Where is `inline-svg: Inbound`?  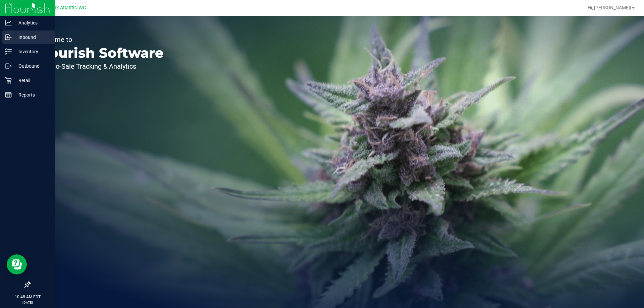 inline-svg: Inbound is located at coordinates (8, 37).